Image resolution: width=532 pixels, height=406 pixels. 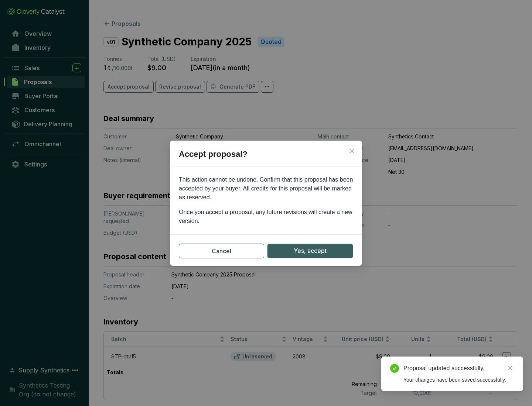 What do you see at coordinates (459, 380) in the screenshot?
I see `div: Your changes have been saved successfully.` at bounding box center [459, 380].